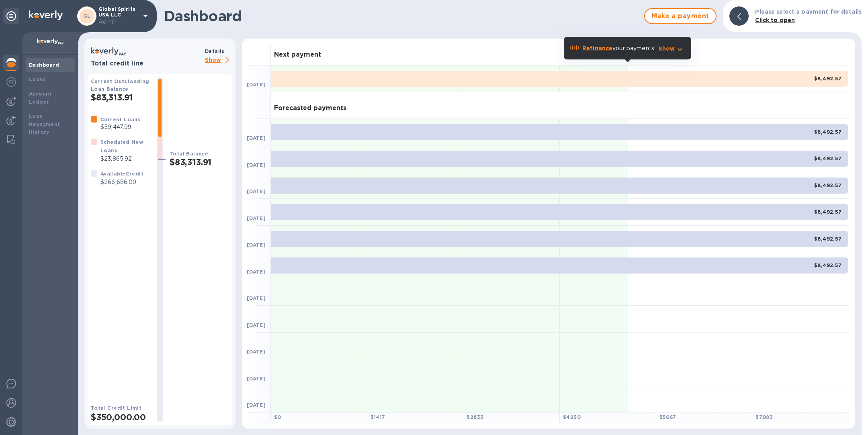  What do you see at coordinates (119, 16) in the screenshot?
I see `p: Global Spirits USA LLC` at bounding box center [119, 16].